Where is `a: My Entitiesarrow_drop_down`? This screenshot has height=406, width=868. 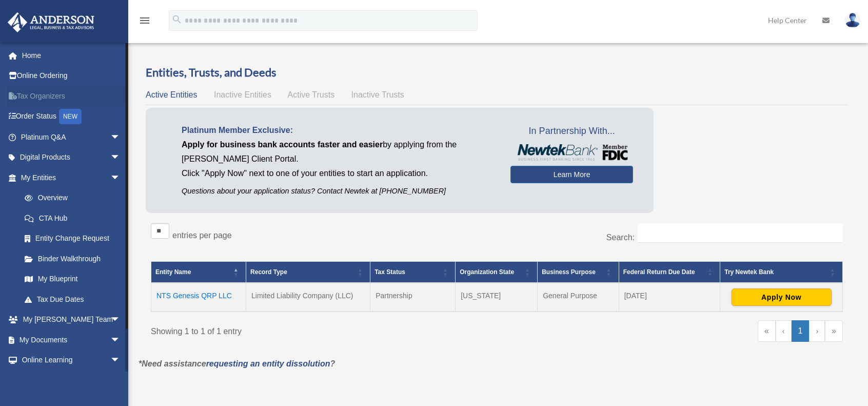 a: My Entitiesarrow_drop_down is located at coordinates (69, 178).